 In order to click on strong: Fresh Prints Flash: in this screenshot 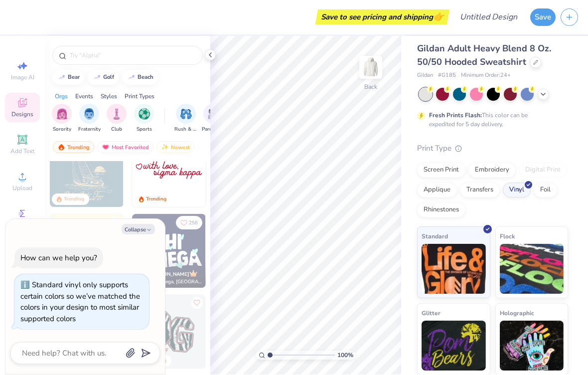, I will do `click(455, 116)`.